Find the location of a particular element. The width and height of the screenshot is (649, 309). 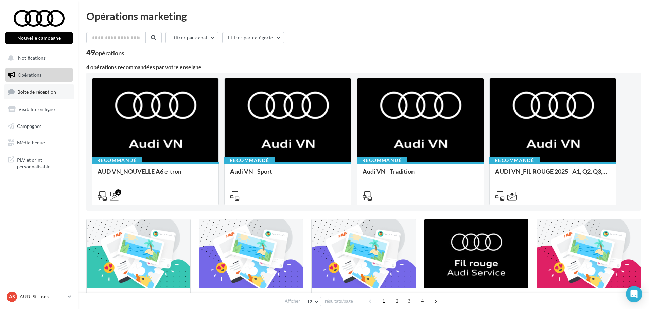

a: Campagnes is located at coordinates (39, 126).